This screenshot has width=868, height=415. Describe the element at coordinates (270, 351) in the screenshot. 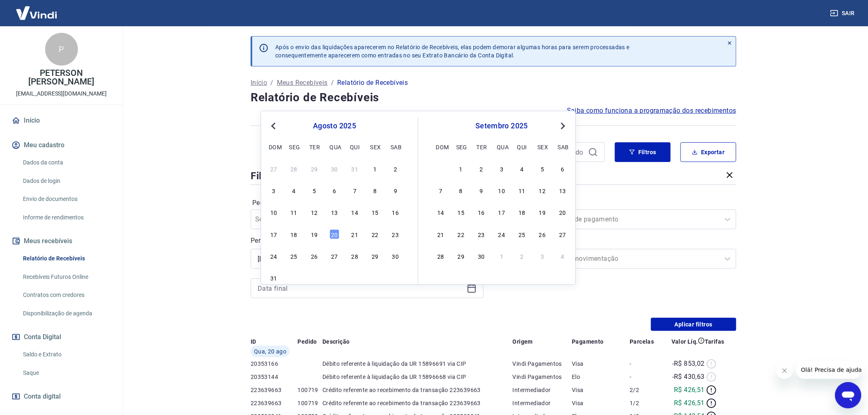

I see `span: Qua, 20 ago` at that location.